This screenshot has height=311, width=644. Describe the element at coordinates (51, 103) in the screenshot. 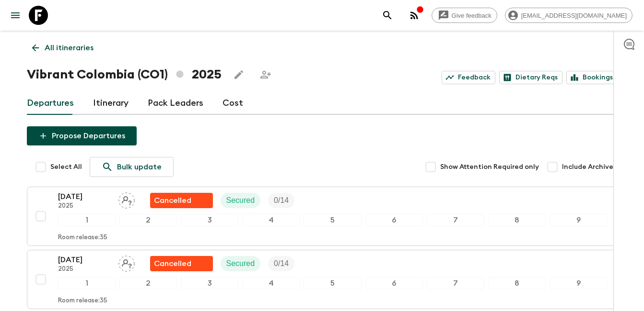

I see `a: Departures` at that location.